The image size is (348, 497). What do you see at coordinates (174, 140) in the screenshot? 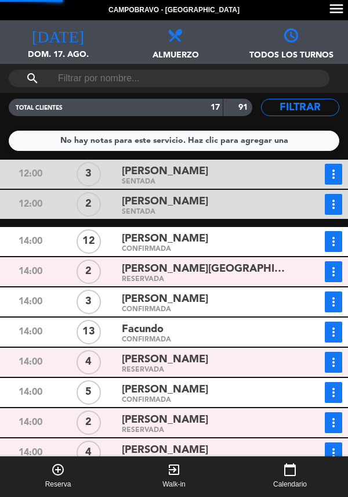
I see `div: No hay notas para este servicio. Haz clic para agregar una` at bounding box center [174, 140].